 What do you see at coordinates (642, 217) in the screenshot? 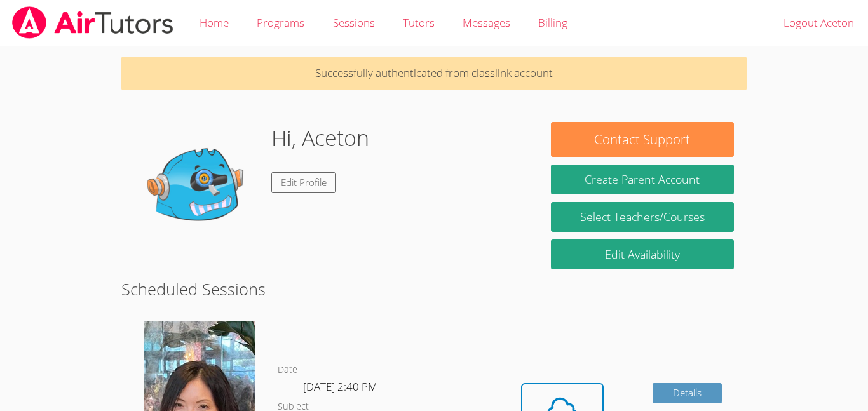
I see `a: Select Teachers/Courses` at bounding box center [642, 217].